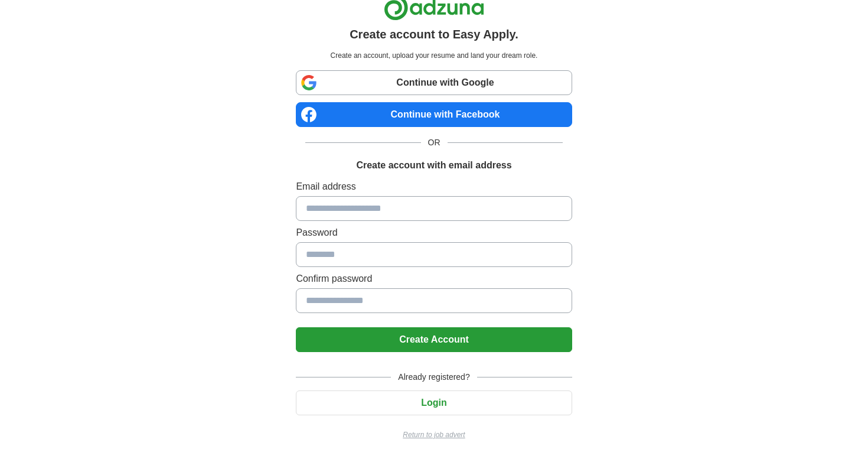  Describe the element at coordinates (433, 233) in the screenshot. I see `label: Password` at that location.